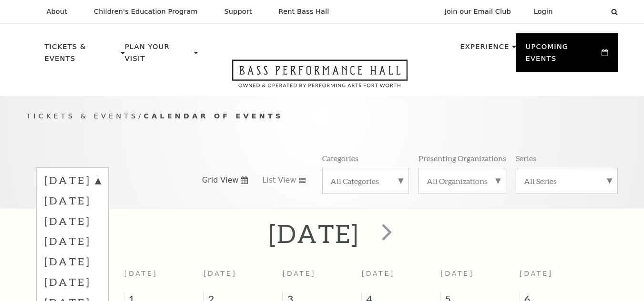  I want to click on button: next, so click(385, 234).